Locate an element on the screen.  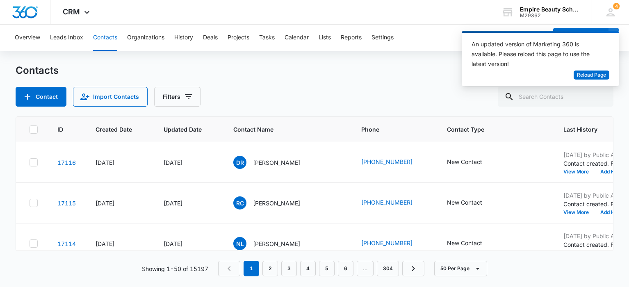
a: Page 3 is located at coordinates (289, 269).